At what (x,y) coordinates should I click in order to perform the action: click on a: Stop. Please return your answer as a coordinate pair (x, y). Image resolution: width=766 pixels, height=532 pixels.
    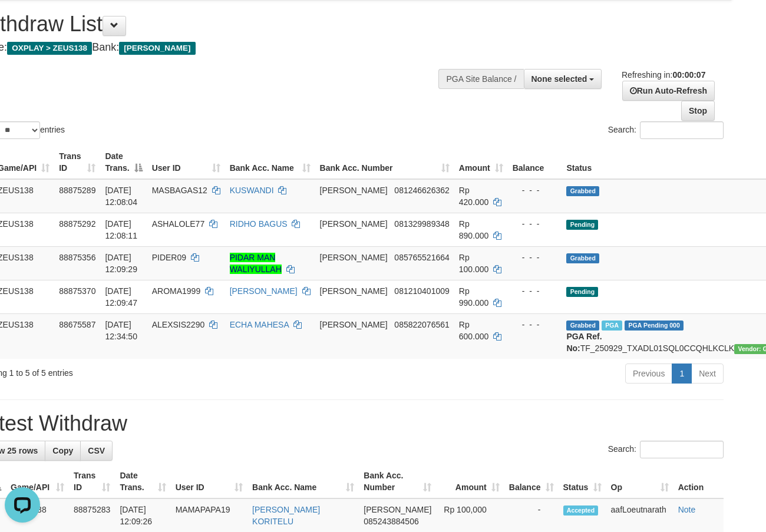
    Looking at the image, I should click on (697, 111).